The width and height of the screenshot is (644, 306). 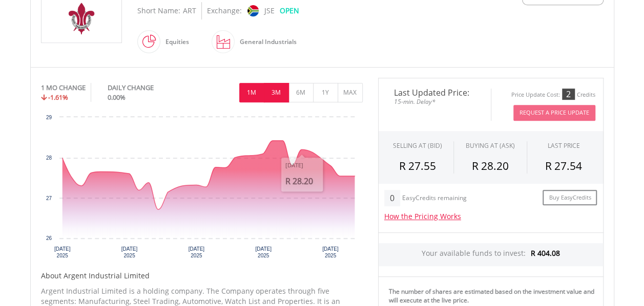 I want to click on div: Price Update Cost:, so click(x=535, y=95).